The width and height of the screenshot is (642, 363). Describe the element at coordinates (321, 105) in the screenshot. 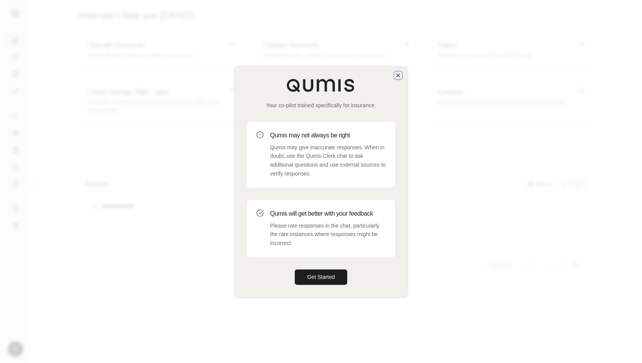

I see `p: Your co-pilot trained specifically for insurance.` at that location.